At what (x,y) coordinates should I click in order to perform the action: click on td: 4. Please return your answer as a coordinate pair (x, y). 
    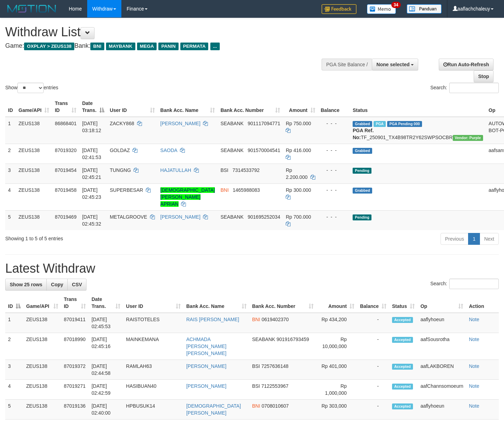
    Looking at the image, I should click on (14, 390).